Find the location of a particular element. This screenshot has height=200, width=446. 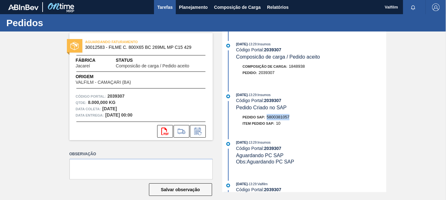

button: Salvar observação is located at coordinates (181, 190).